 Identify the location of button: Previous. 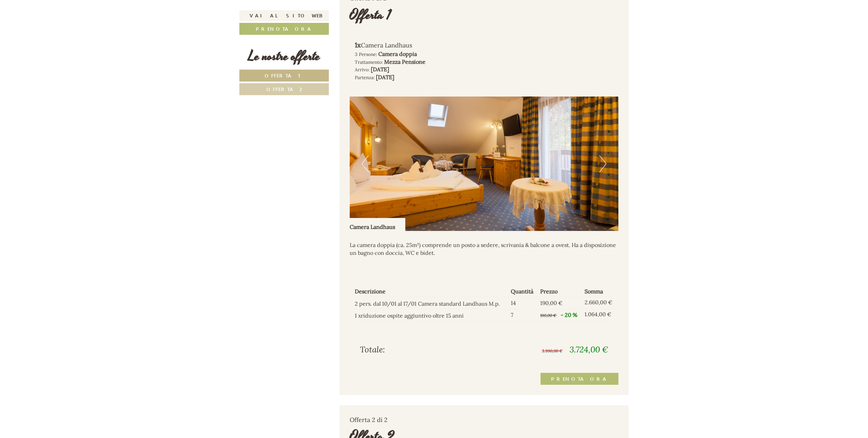
(365, 163).